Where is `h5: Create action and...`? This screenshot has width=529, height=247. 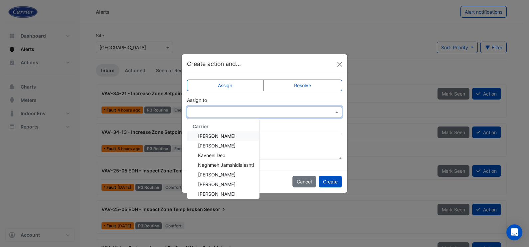 h5: Create action and... is located at coordinates (214, 64).